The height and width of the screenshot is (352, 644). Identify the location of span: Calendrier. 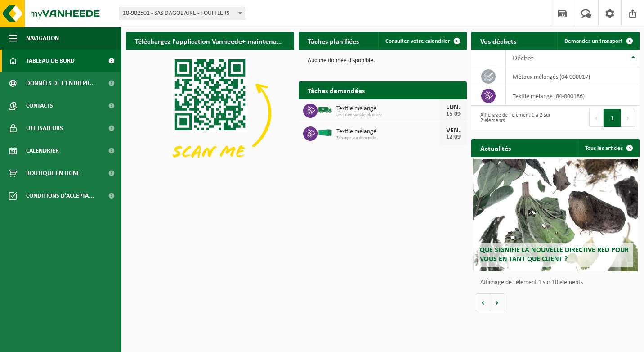
(42, 151).